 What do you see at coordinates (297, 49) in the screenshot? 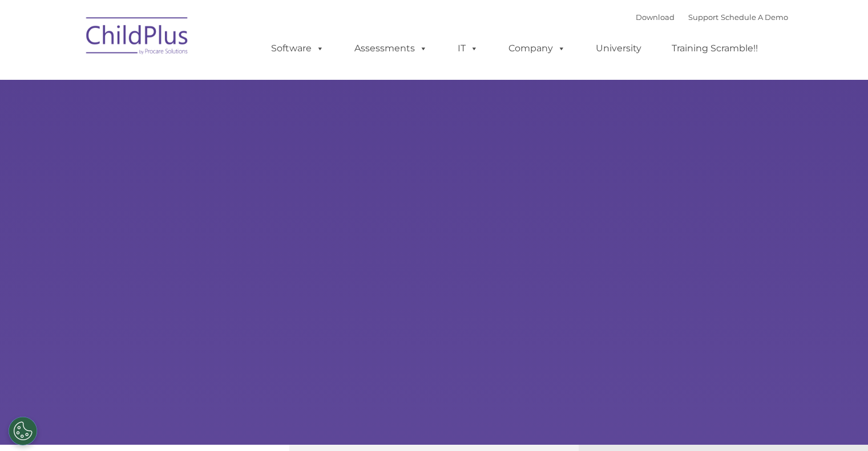
I see `a: Software` at bounding box center [297, 49].